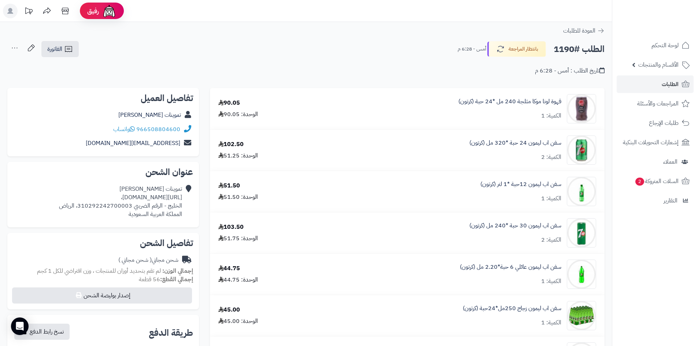 Image resolution: width=698 pixels, height=346 pixels. I want to click on strong: إجمالي القطع:, so click(177, 279).